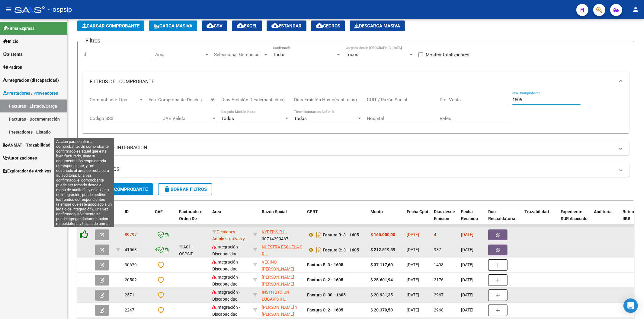 Image resolution: width=644 pixels, height=319 pixels. What do you see at coordinates (502, 215) in the screenshot?
I see `span: Doc Respaldatoria` at bounding box center [502, 215].